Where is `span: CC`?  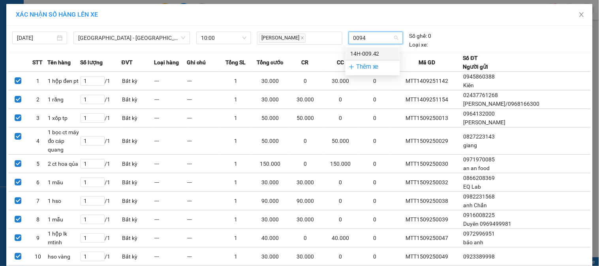 span: CC is located at coordinates (341, 62).